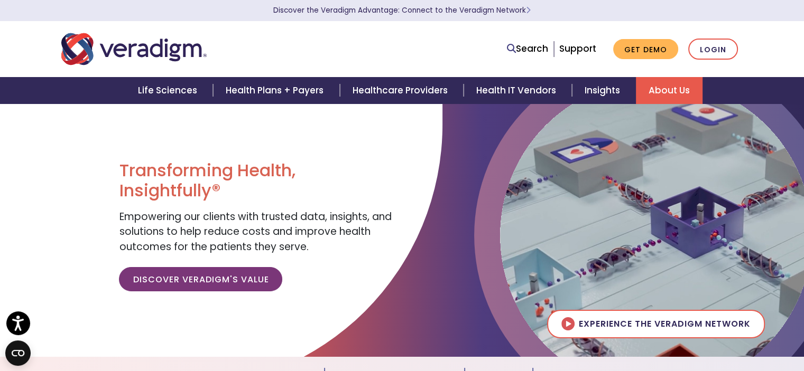  What do you see at coordinates (134, 49) in the screenshot?
I see `a: Veradigm logo` at bounding box center [134, 49].